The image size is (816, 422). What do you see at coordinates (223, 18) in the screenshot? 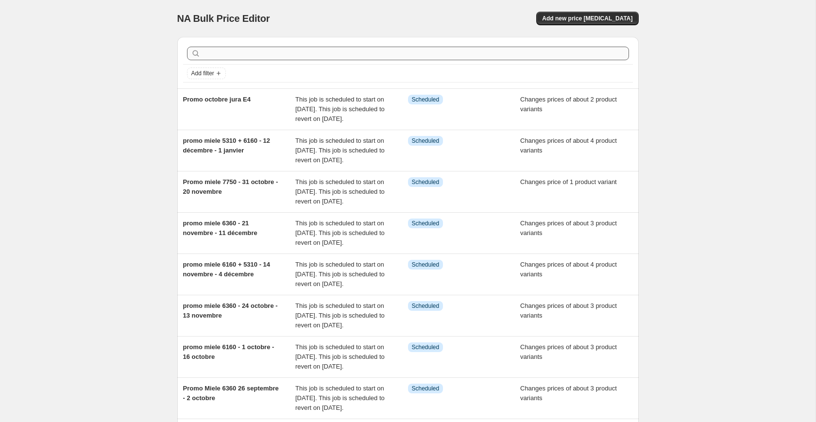
I see `span: NA Bulk Price Editor` at bounding box center [223, 18].